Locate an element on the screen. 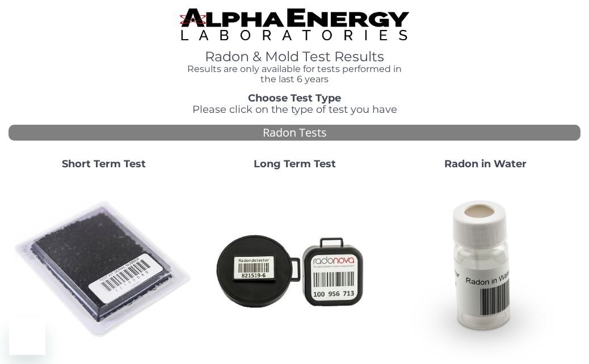 Image resolution: width=589 pixels, height=364 pixels. span: Please click on the type of test you have is located at coordinates (294, 109).